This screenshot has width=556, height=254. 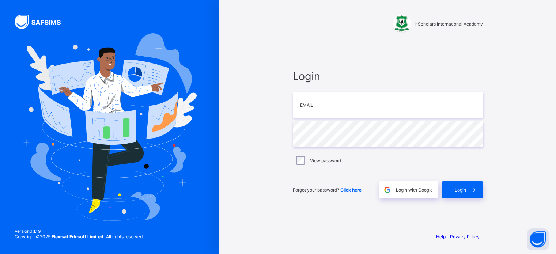 I want to click on span: I-Scholars International Academy, so click(x=449, y=24).